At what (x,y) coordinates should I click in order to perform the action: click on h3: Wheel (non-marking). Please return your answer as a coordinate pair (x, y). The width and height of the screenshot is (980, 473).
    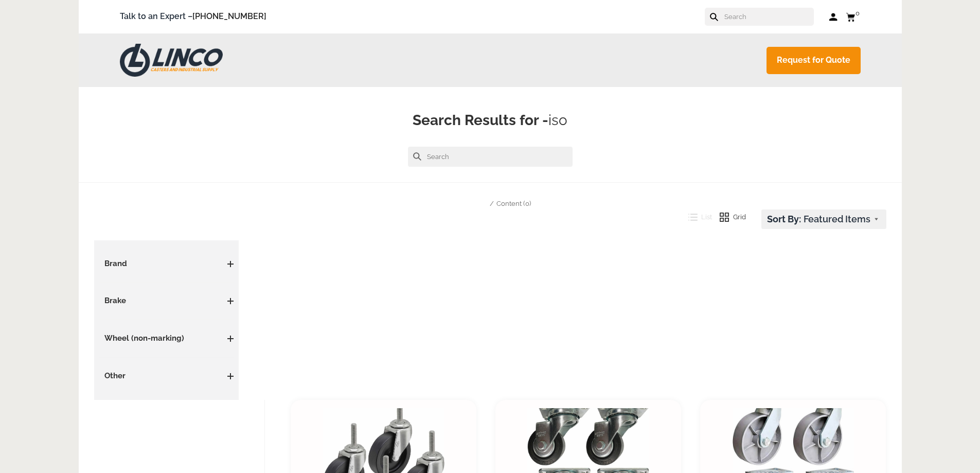
    Looking at the image, I should click on (167, 339).